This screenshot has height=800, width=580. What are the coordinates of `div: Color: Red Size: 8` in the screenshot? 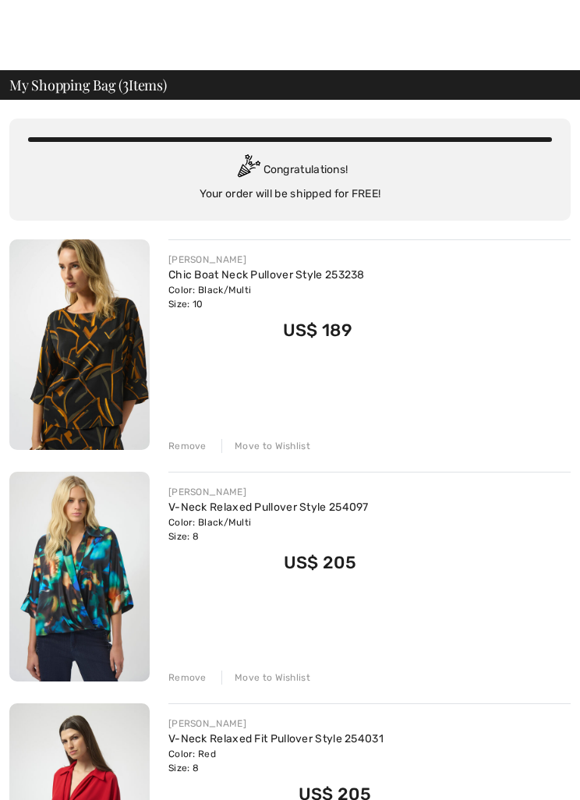 It's located at (276, 761).